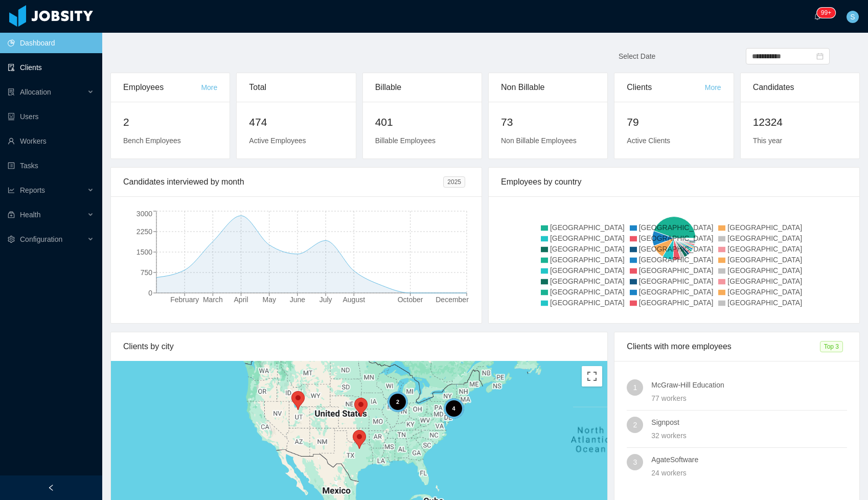  What do you see at coordinates (152, 141) in the screenshot?
I see `span: Bench Employees` at bounding box center [152, 141].